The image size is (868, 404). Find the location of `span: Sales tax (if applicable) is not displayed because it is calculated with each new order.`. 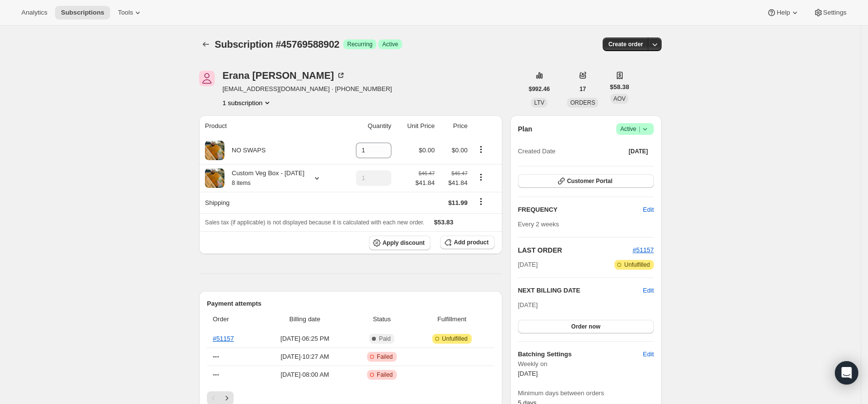

span: Sales tax (if applicable) is not displayed because it is calculated with each new order. is located at coordinates (314, 223).